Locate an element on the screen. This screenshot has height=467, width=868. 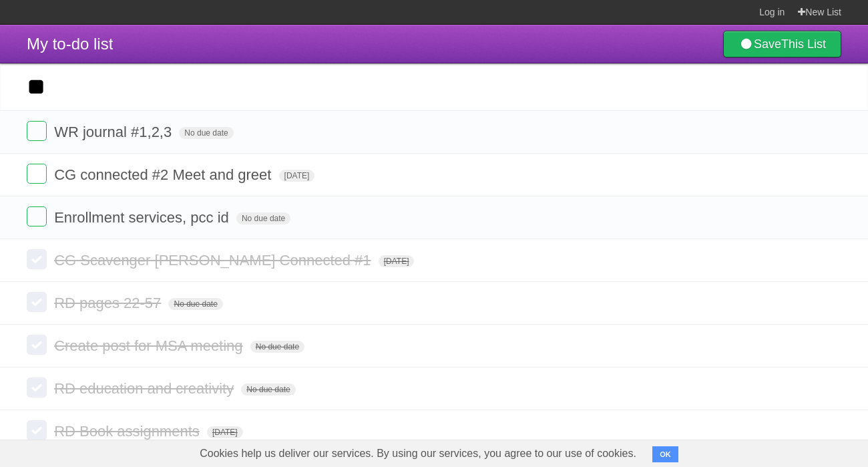
span: Enrollment services, pcc id is located at coordinates (142, 217).